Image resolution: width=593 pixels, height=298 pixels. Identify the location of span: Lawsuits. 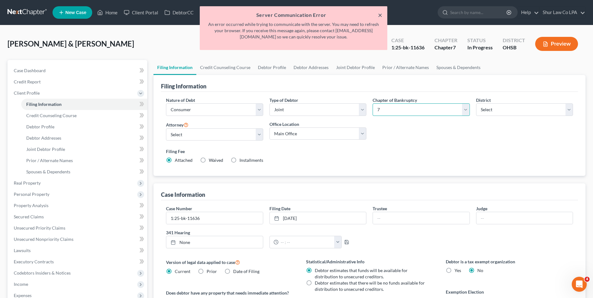
(22, 250).